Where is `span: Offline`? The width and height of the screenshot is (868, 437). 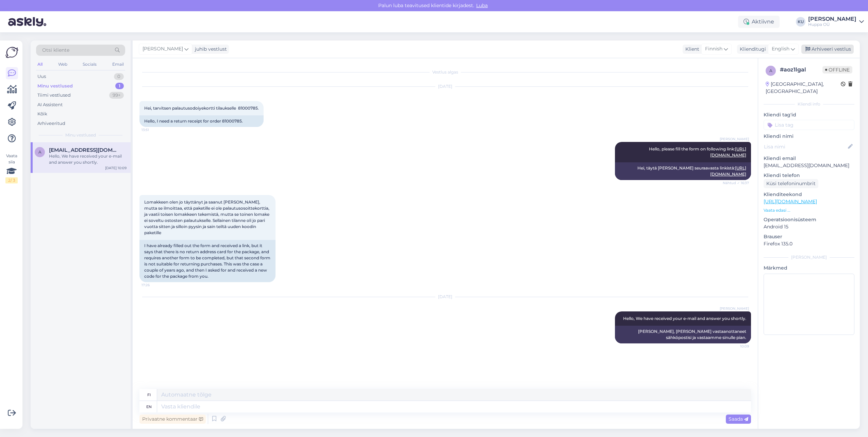 span: Offline is located at coordinates (838, 70).